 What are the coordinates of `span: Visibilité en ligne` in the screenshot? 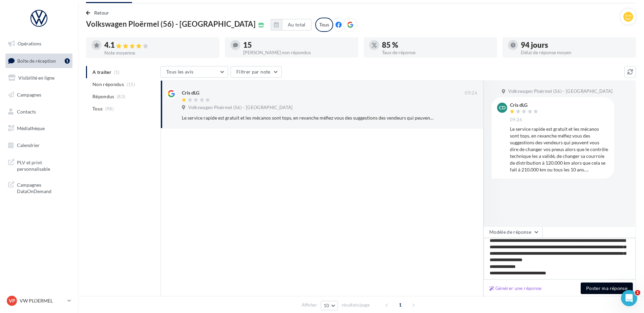 It's located at (36, 78).